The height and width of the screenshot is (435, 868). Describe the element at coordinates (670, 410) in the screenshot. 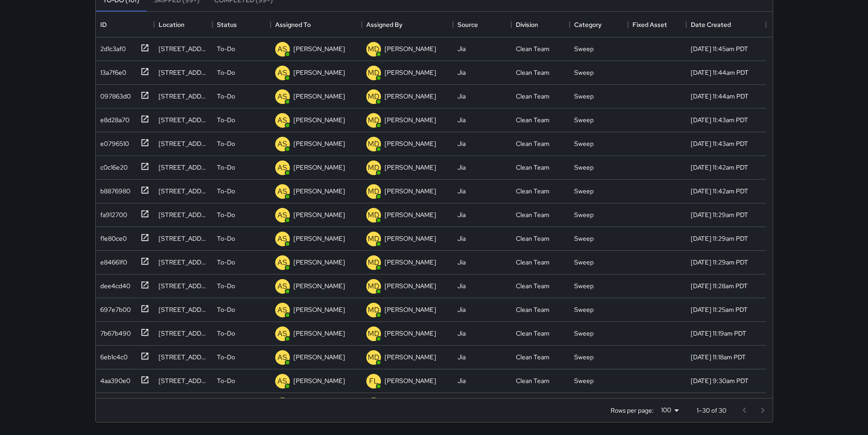

I see `div: 100` at that location.